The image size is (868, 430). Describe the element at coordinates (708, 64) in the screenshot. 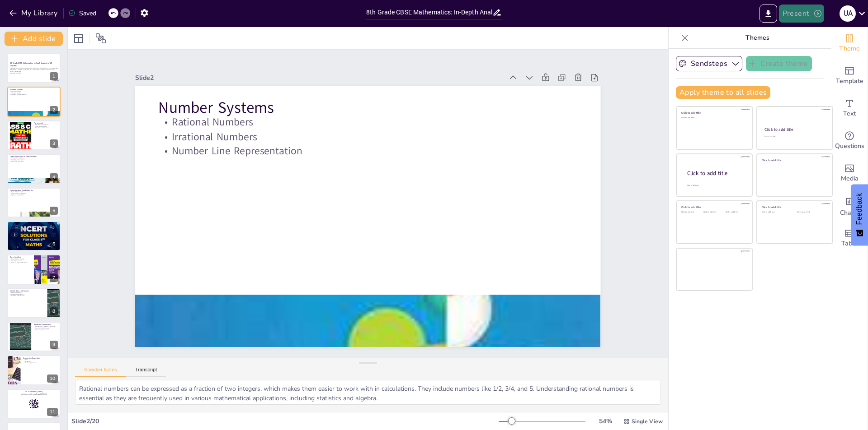

I see `button: Sendsteps` at that location.